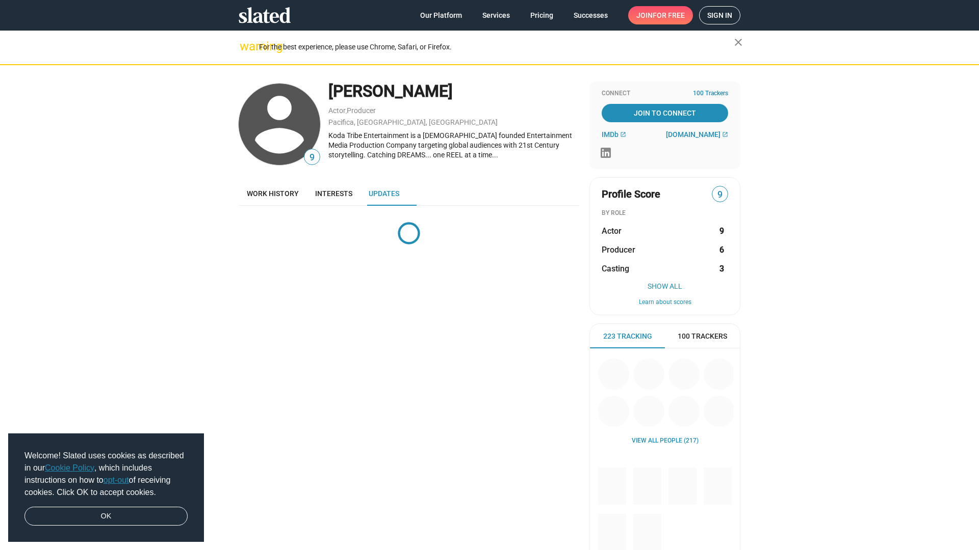 The height and width of the screenshot is (550, 979). Describe the element at coordinates (738, 42) in the screenshot. I see `mat-icon: close` at that location.